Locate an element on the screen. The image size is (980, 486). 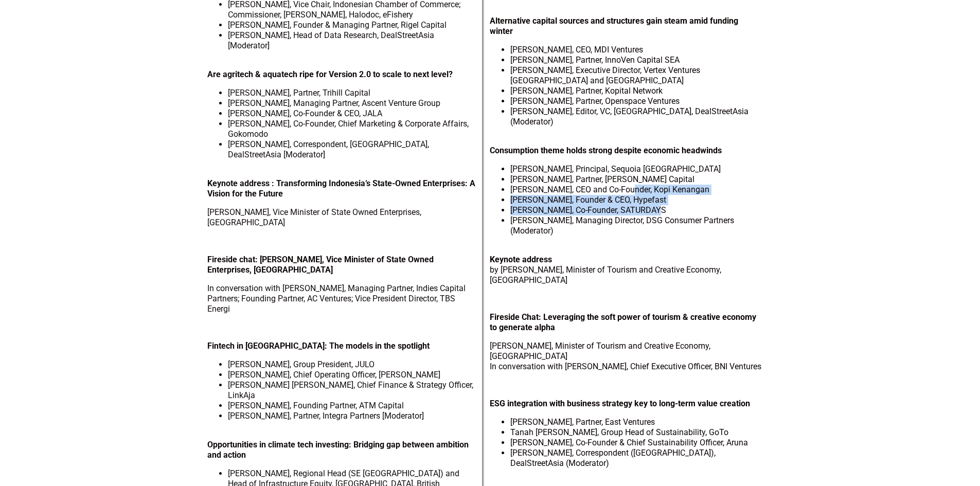
b: Opportunities in climate tech investing: Bridging gap between ambition and action is located at coordinates (338, 449).